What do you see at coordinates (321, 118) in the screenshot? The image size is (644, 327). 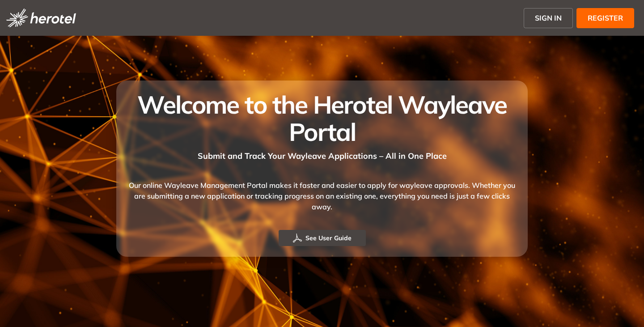 I see `span: Welcome to the Herotel Wayleave Portal` at bounding box center [321, 118].